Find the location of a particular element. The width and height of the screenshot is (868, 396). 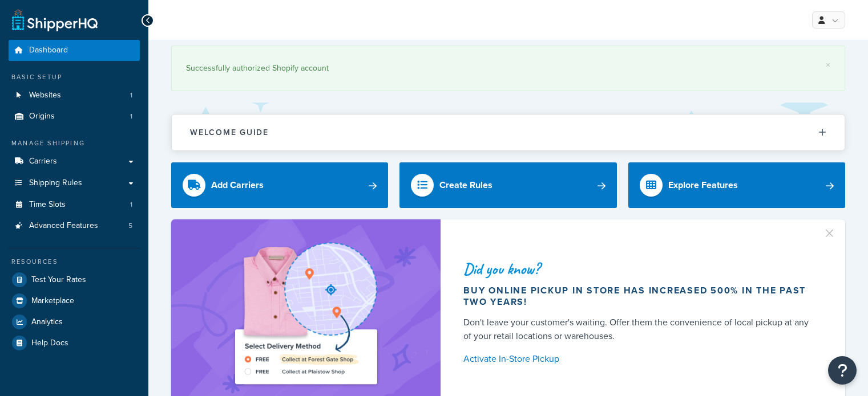

a: Shipping Rules is located at coordinates (74, 183).